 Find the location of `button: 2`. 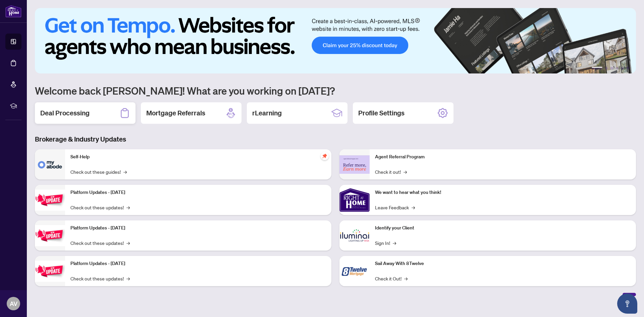

button: 2 is located at coordinates (606, 68).